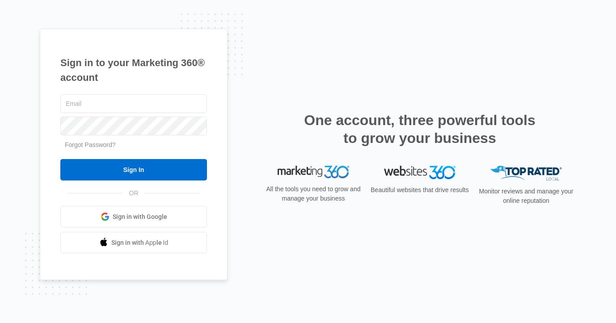  What do you see at coordinates (134, 217) in the screenshot?
I see `a: Sign in with Google` at bounding box center [134, 217].